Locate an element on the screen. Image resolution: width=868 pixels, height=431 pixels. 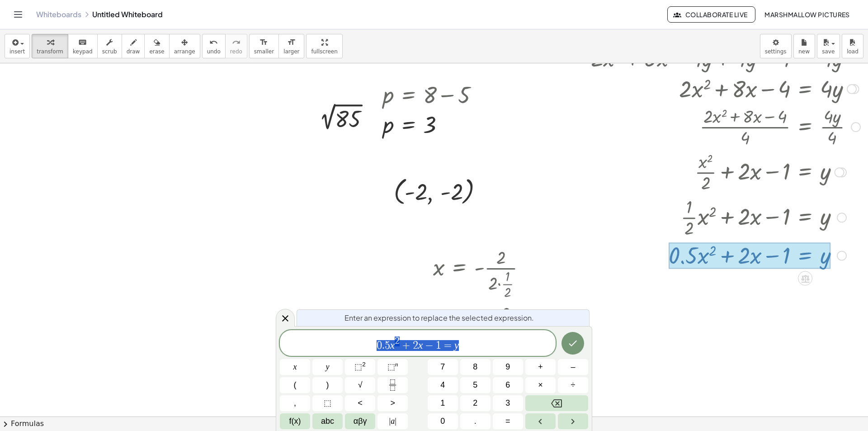
sup: n is located at coordinates (397, 364).